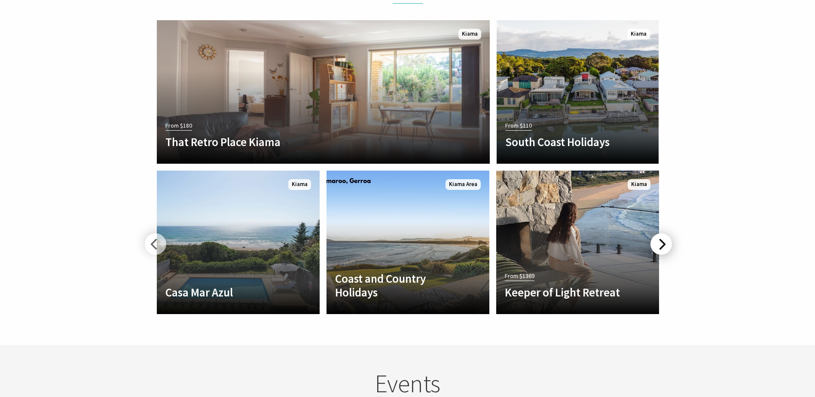 This screenshot has width=815, height=397. Describe the element at coordinates (408, 242) in the screenshot. I see `a: Another Image Used Coast and Country Holidays Kiama Area` at that location.